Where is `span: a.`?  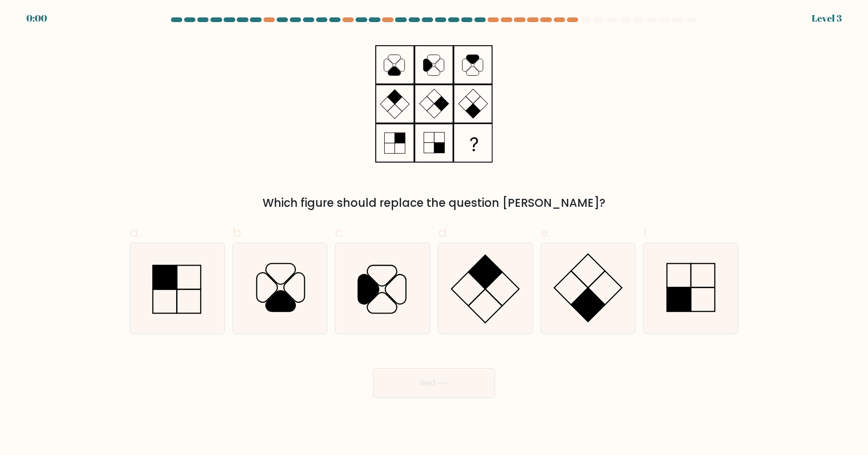 span: a. is located at coordinates (135, 232).